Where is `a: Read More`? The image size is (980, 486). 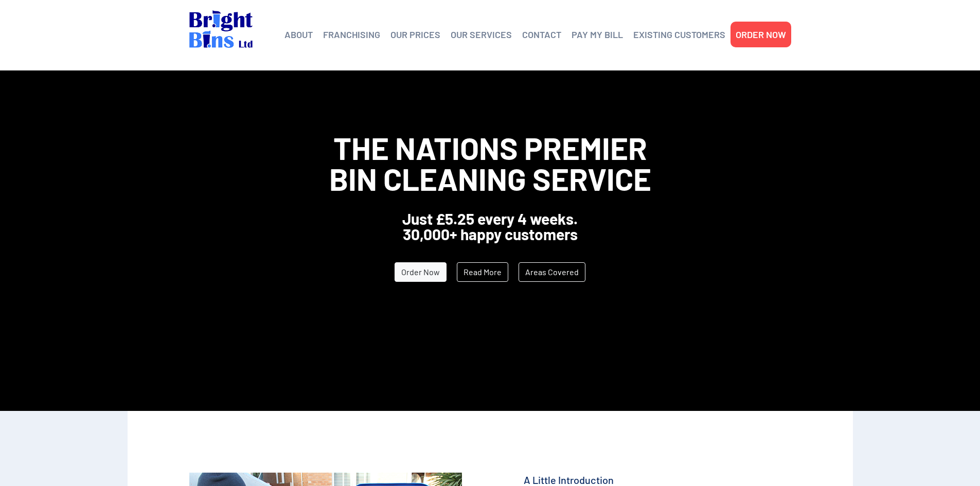 a: Read More is located at coordinates (483, 272).